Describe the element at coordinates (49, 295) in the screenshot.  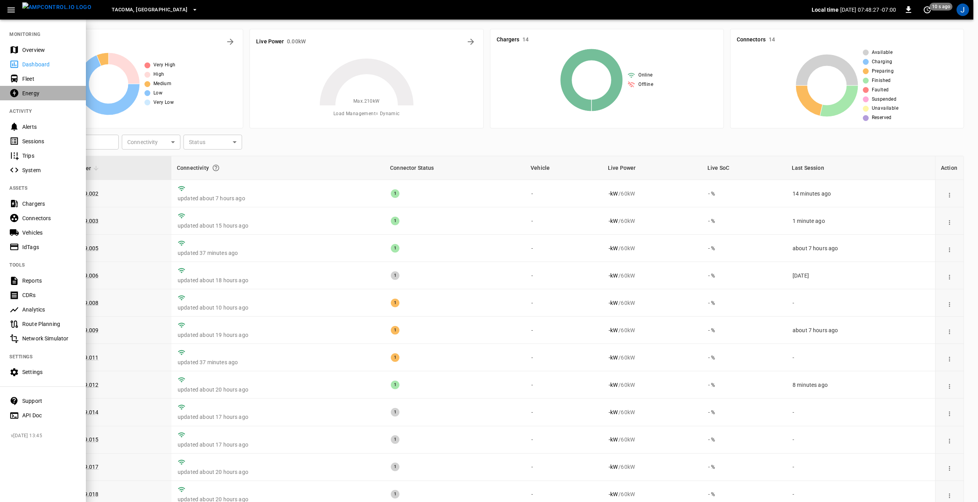
I see `div: CDRs` at that location.